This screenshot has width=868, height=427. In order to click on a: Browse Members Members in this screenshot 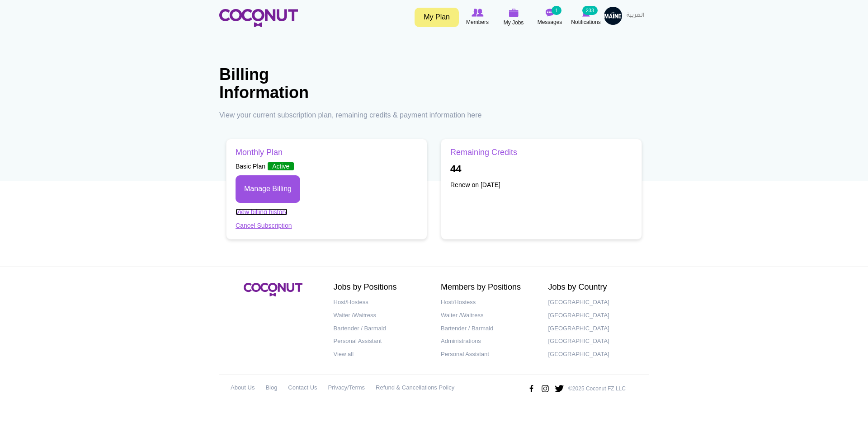, I will do `click(478, 17)`.